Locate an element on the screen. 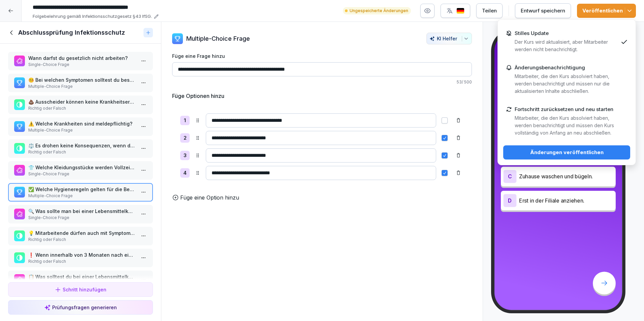 The image size is (644, 321). div: Entwurf speichern is located at coordinates (543, 11).